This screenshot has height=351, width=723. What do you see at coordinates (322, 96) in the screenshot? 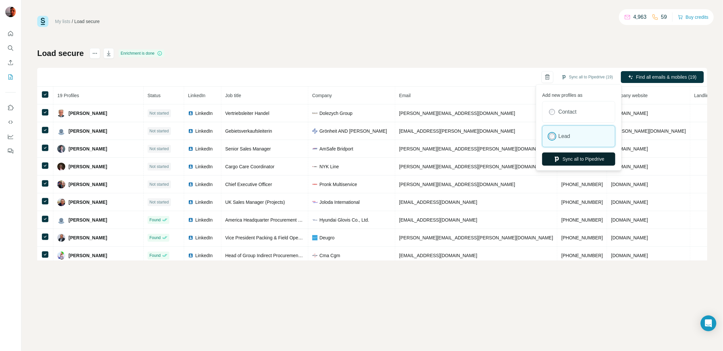
I see `span: Company` at bounding box center [322, 96].